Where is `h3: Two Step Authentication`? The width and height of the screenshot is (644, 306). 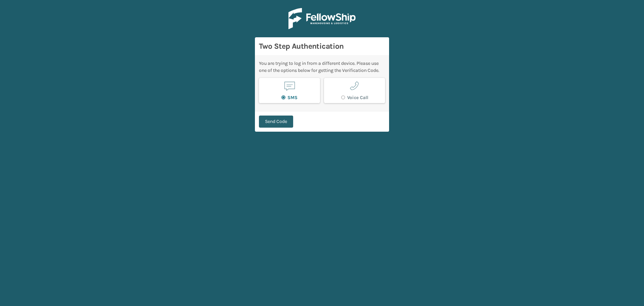 h3: Two Step Authentication is located at coordinates (322, 46).